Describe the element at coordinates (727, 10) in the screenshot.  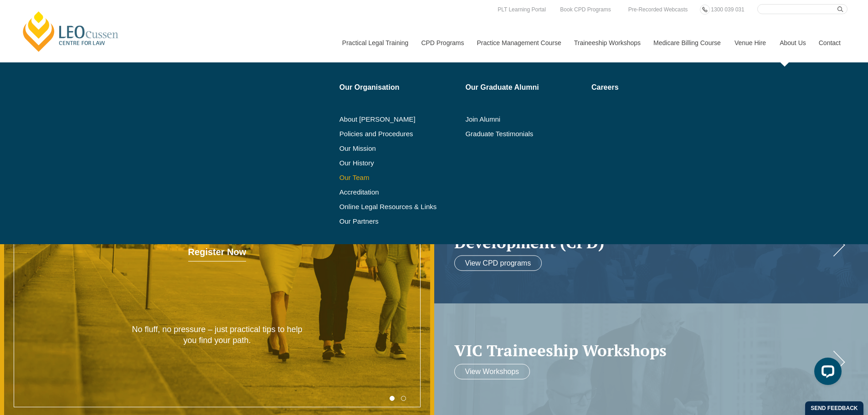
I see `span: 1300 039 031` at that location.